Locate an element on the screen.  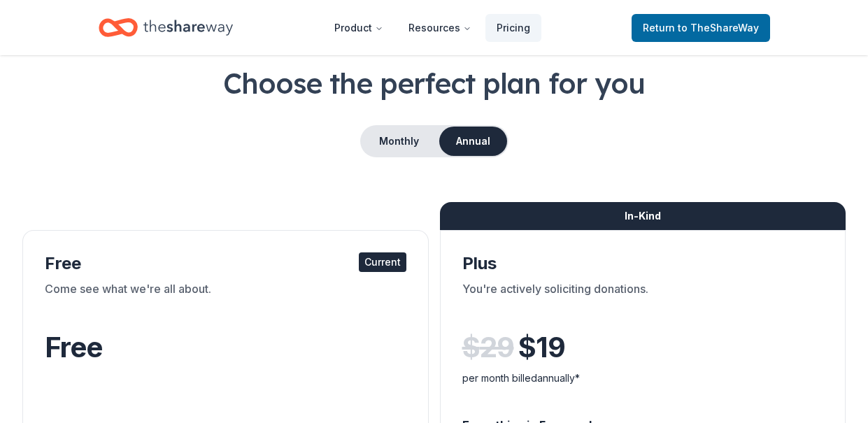
div: In-Kind is located at coordinates (643, 216).